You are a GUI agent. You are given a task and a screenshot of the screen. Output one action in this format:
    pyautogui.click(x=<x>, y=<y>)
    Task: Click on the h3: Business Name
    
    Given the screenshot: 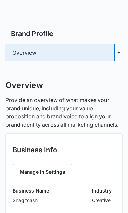 What is the action you would take?
    pyautogui.click(x=31, y=190)
    